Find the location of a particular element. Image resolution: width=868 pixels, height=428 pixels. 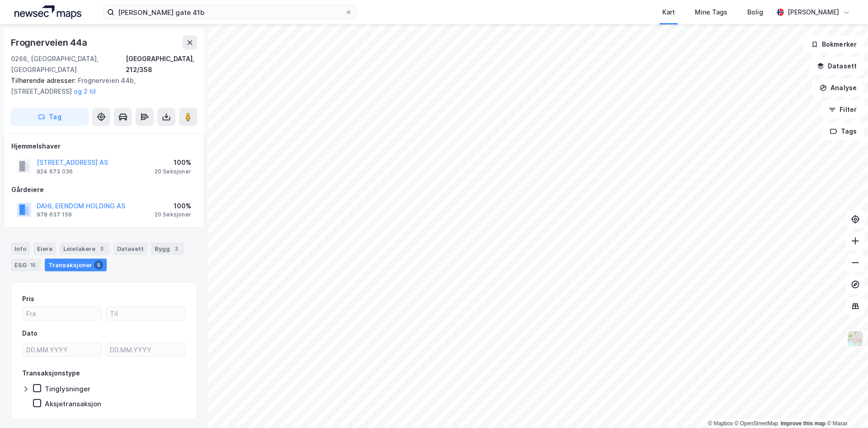

div: Hjemmelshaver is located at coordinates (104, 146).